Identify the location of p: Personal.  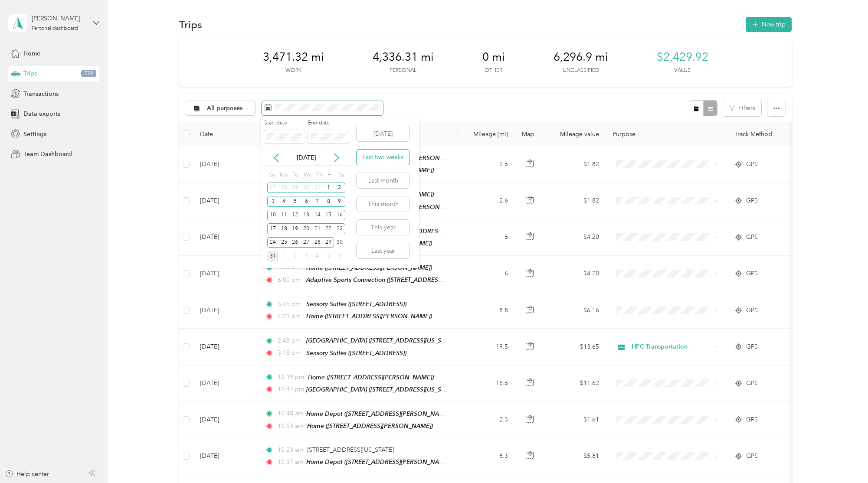
(403, 71).